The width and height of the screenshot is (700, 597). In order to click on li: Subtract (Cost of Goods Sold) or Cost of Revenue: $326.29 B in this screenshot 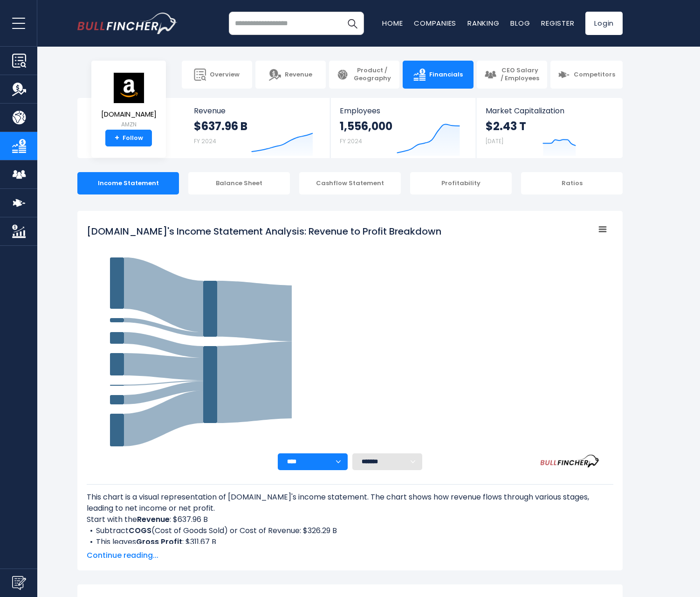, I will do `click(350, 531)`.